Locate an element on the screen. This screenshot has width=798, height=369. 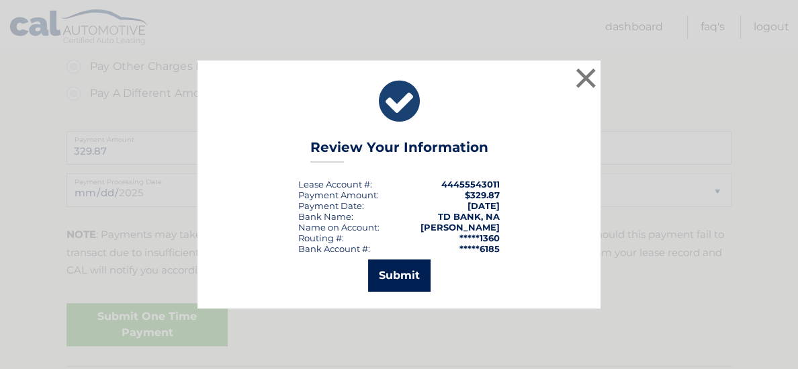
strong: TD BANK, NA is located at coordinates (469, 216).